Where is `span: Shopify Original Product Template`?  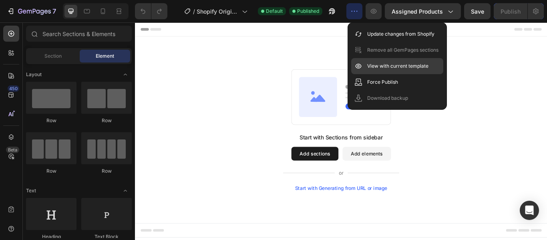
span: Shopify Original Product Template is located at coordinates (218, 11).